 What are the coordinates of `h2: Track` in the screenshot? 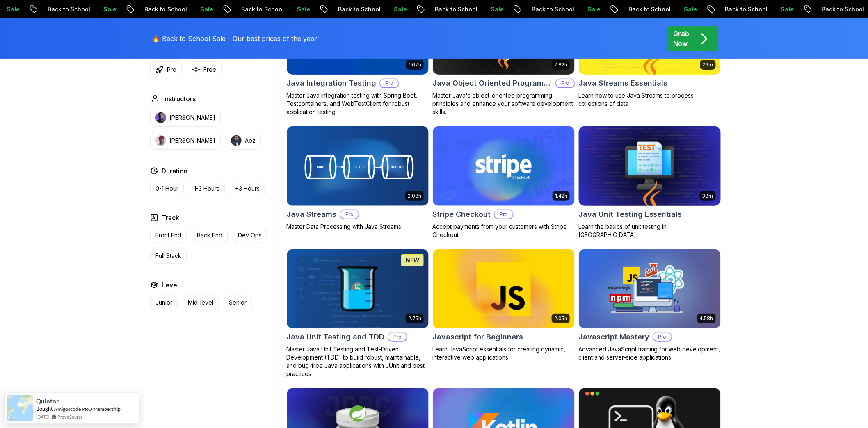 It's located at (170, 218).